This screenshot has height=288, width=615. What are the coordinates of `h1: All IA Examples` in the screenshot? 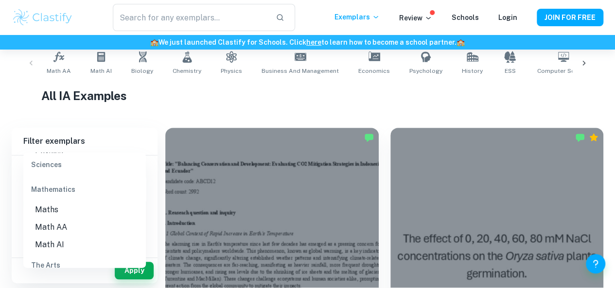 It's located at (307, 96).